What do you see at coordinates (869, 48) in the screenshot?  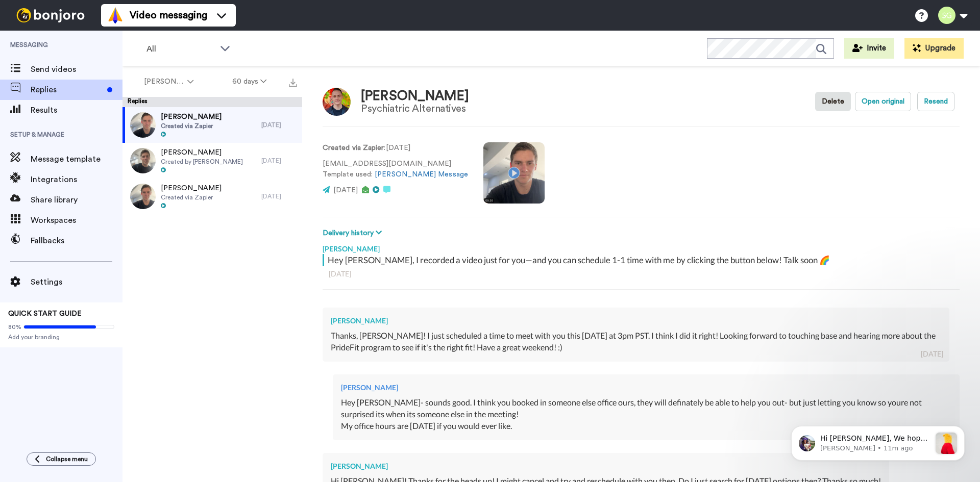 I see `button: Invite` at bounding box center [869, 48].